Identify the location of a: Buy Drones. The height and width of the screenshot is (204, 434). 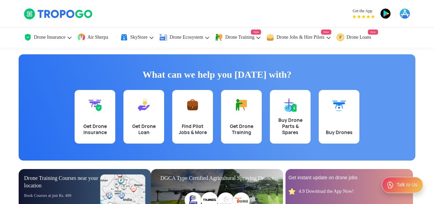
(339, 117).